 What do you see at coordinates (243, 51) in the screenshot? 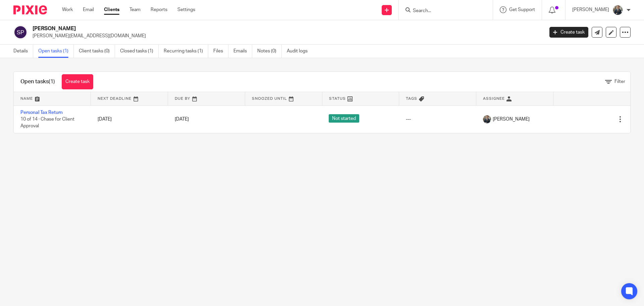
I see `a: Emails` at bounding box center [243, 51].